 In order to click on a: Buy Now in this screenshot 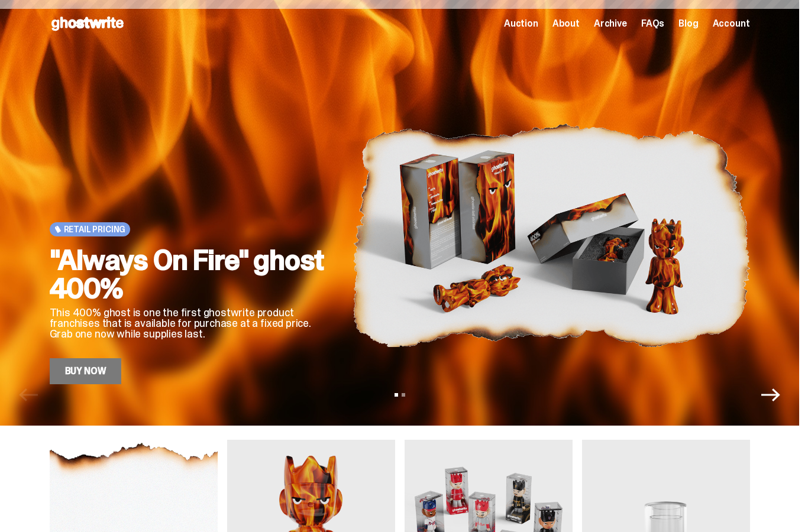, I will do `click(86, 371)`.